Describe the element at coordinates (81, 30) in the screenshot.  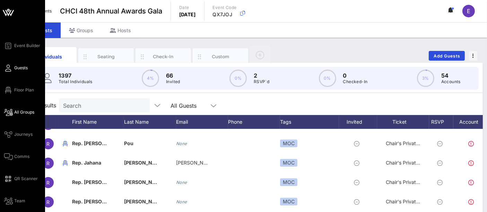
I see `div: Groups` at that location.